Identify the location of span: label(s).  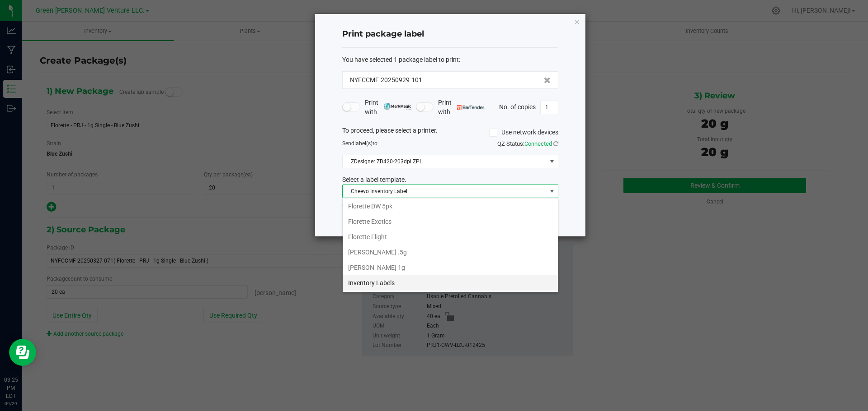
(363, 144).